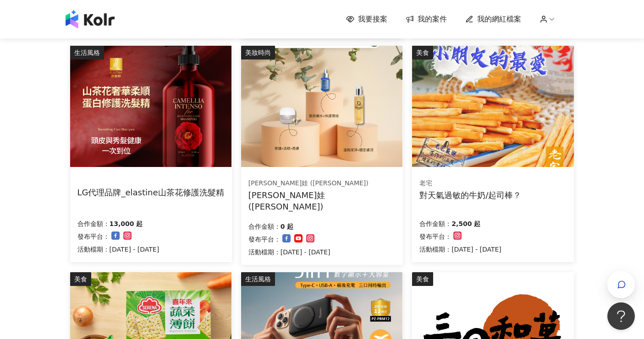 This screenshot has width=644, height=339. Describe the element at coordinates (499, 19) in the screenshot. I see `span: 我的網紅檔案` at that location.